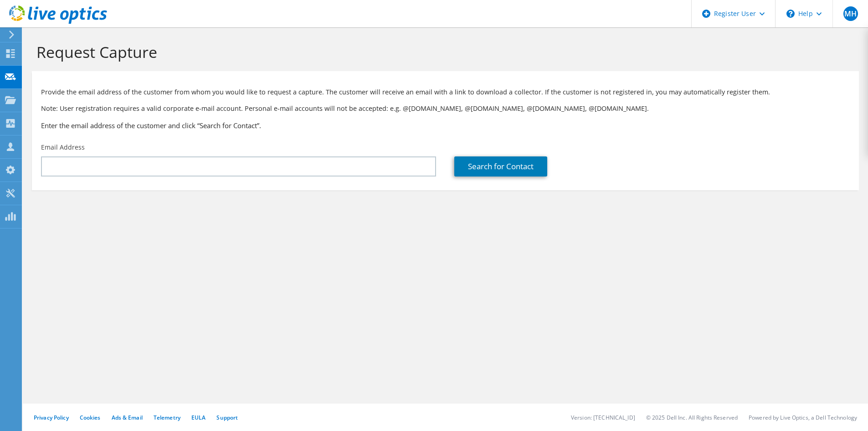 The height and width of the screenshot is (431, 868). Describe the element at coordinates (851, 14) in the screenshot. I see `span: MH` at that location.